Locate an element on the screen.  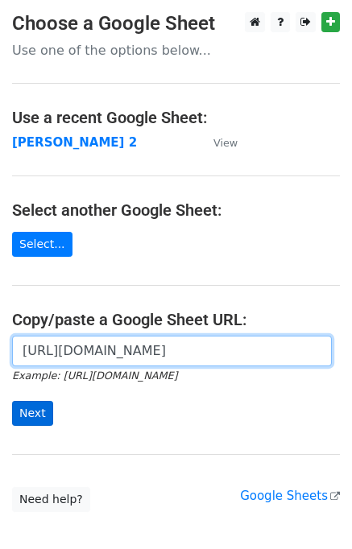
a: View is located at coordinates (217, 142).